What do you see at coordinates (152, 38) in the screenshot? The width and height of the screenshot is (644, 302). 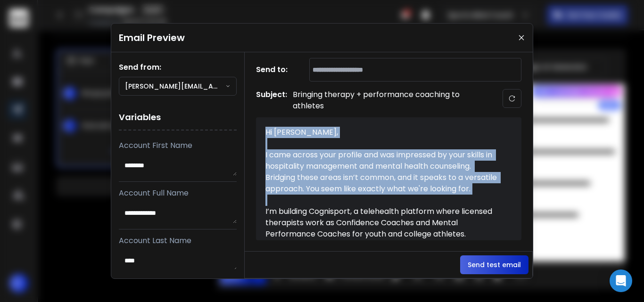 I see `h1: Email Preview` at bounding box center [152, 38].